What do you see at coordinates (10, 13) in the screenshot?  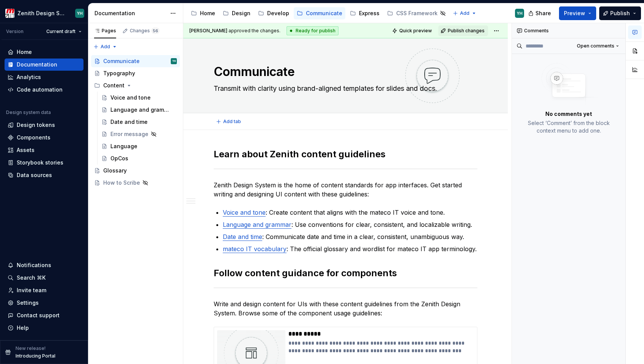 I see `img: e95d57dd-783c-4905-b3fc-0c5af85c8823.png` at bounding box center [10, 13].